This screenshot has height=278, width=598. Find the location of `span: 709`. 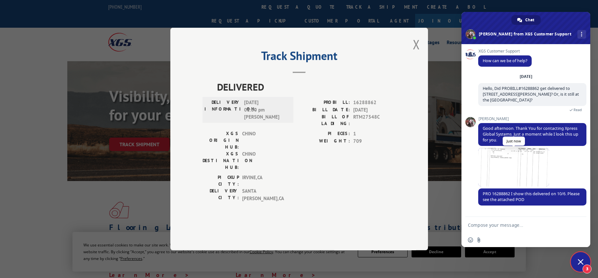

span: 709 is located at coordinates (375, 141).